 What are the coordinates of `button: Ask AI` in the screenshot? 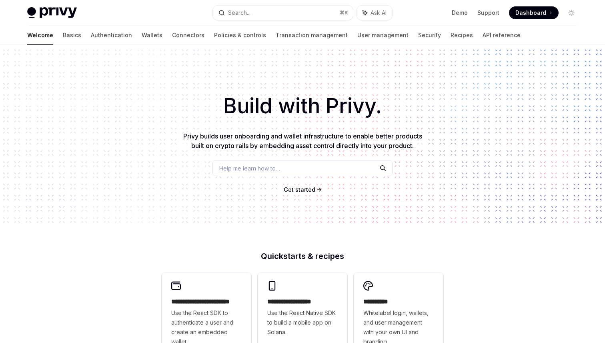 It's located at (375, 13).